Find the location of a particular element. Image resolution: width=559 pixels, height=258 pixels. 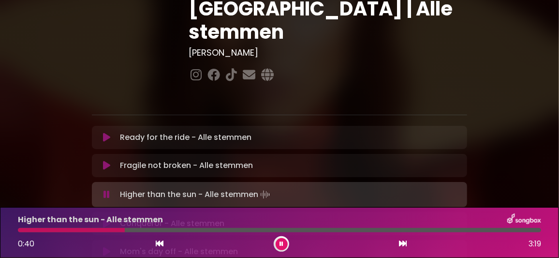

img: songbox-logo-white.png is located at coordinates (524, 220).